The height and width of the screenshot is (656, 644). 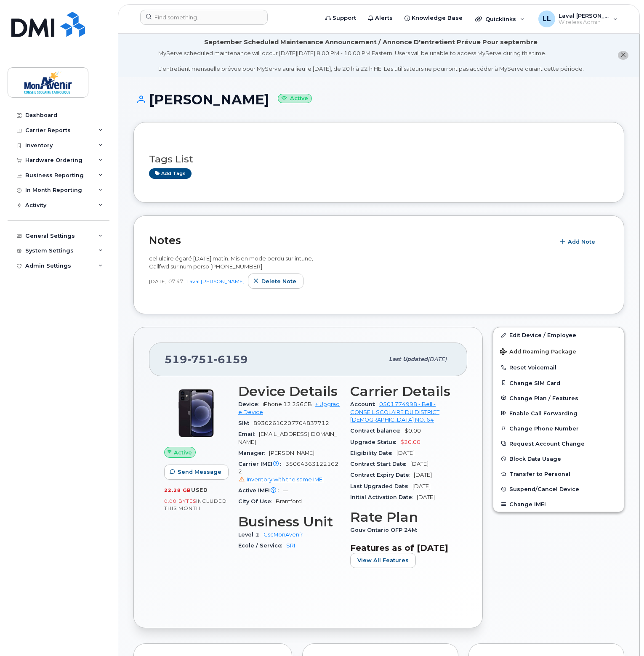 I want to click on span: Add Note, so click(x=581, y=241).